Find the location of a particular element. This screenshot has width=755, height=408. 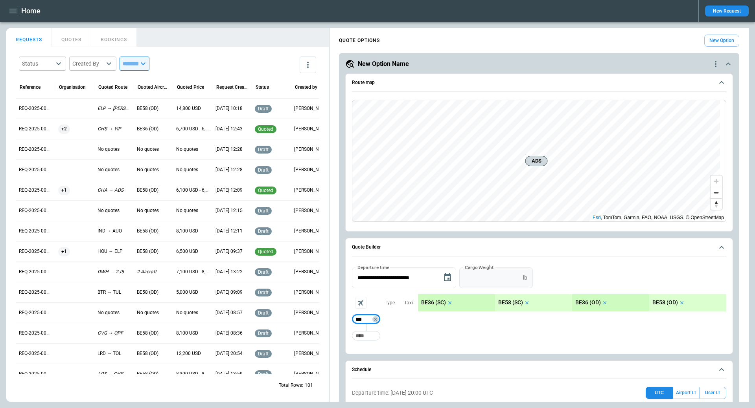

p: HOU → ELP is located at coordinates (114, 252).